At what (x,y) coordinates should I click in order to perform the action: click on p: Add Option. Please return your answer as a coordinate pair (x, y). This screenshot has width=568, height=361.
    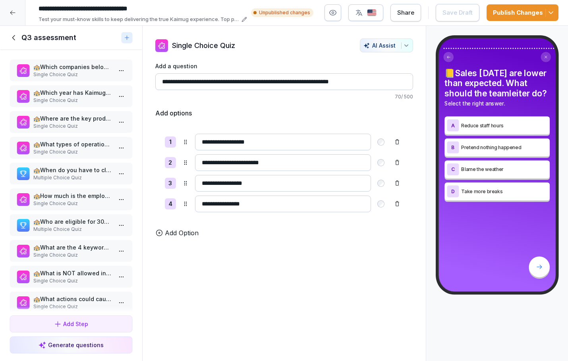
    Looking at the image, I should click on (181, 233).